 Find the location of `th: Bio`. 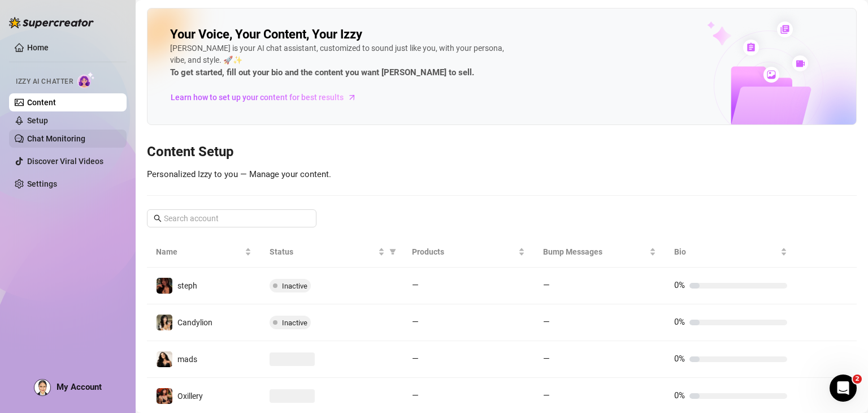

th: Bio is located at coordinates (731, 252).